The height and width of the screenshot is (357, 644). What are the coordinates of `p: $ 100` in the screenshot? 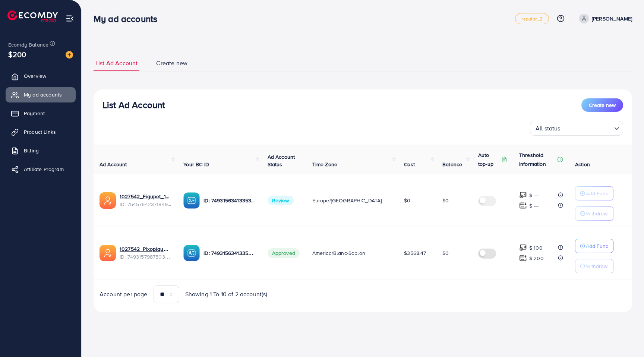 It's located at (536, 248).